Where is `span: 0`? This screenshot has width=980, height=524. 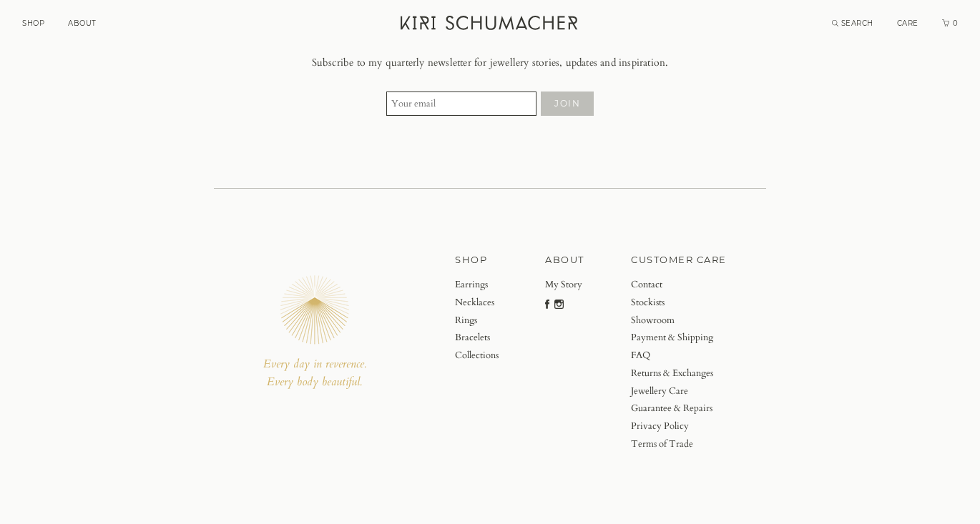
span: 0 is located at coordinates (955, 23).